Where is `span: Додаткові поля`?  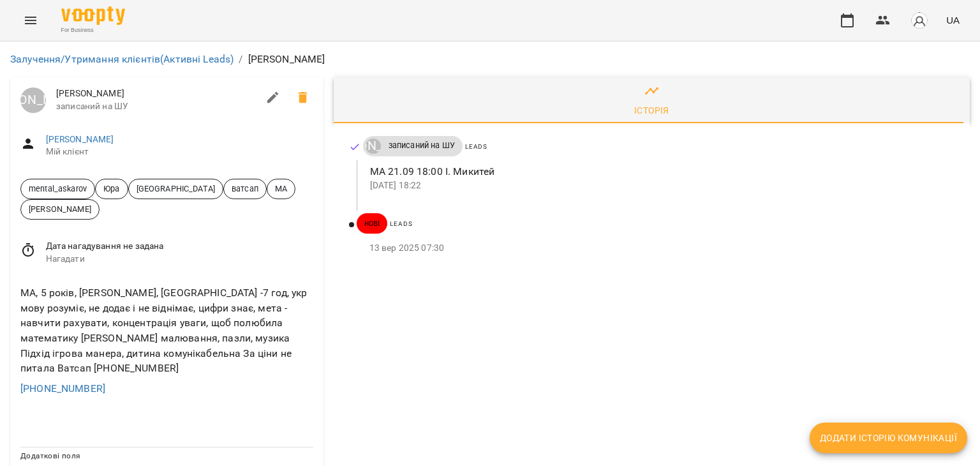 span: Додаткові поля is located at coordinates (50, 455).